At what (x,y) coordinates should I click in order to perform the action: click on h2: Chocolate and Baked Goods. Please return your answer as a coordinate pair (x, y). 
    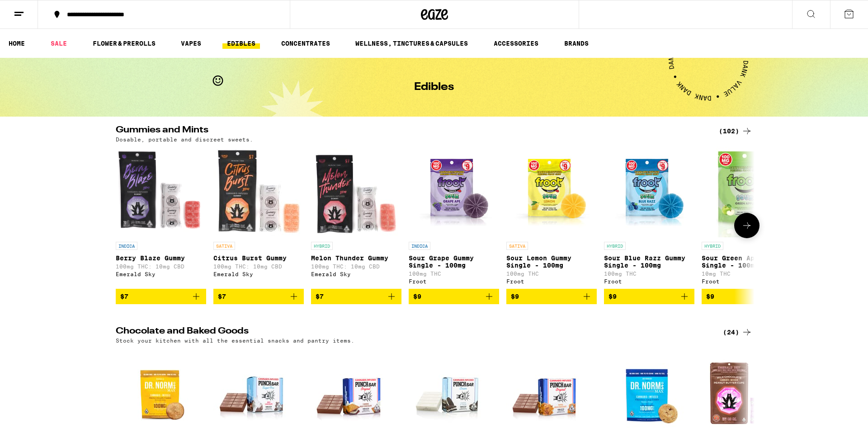
    Looking at the image, I should click on (412, 332).